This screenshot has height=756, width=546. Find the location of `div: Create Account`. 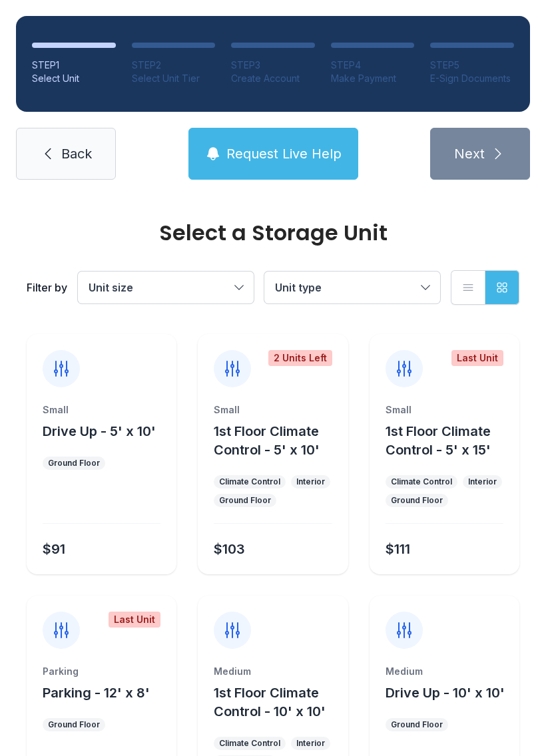

div: Create Account is located at coordinates (273, 79).